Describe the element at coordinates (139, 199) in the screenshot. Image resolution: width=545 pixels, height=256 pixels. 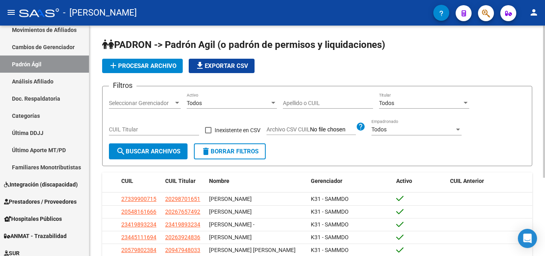
I see `span: 27339900715` at that location.